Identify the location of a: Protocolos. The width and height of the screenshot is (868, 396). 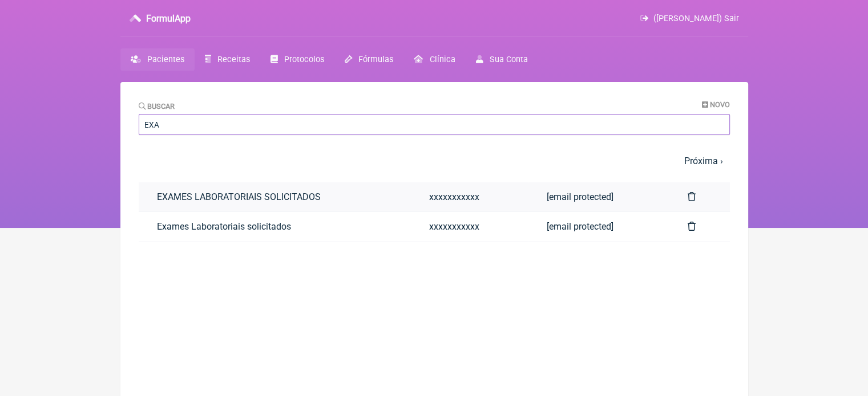
(297, 59).